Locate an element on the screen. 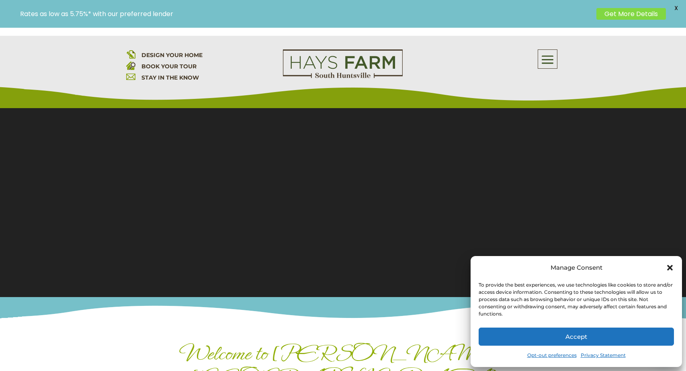 The width and height of the screenshot is (686, 371). div: Close dialog is located at coordinates (670, 268).